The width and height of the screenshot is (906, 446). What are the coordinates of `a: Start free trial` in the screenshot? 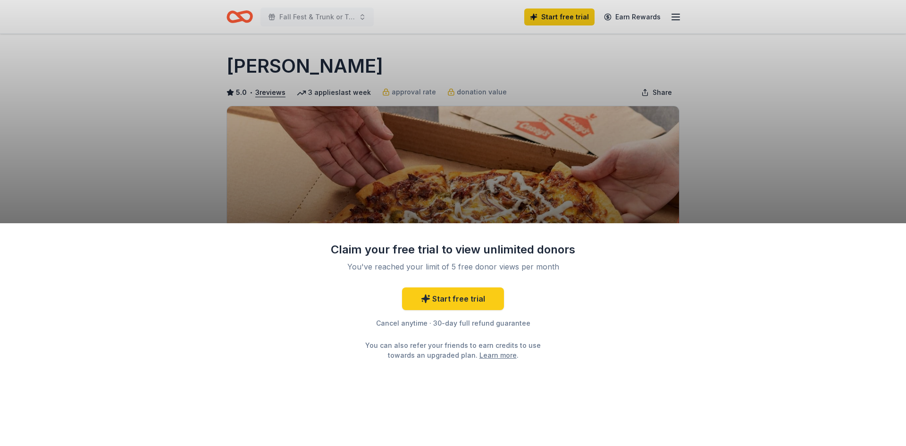 It's located at (453, 299).